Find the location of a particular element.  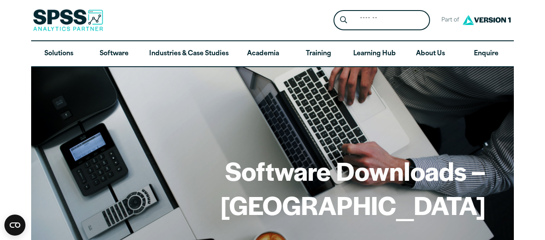

a: Industries & Case Studies is located at coordinates (189, 54).